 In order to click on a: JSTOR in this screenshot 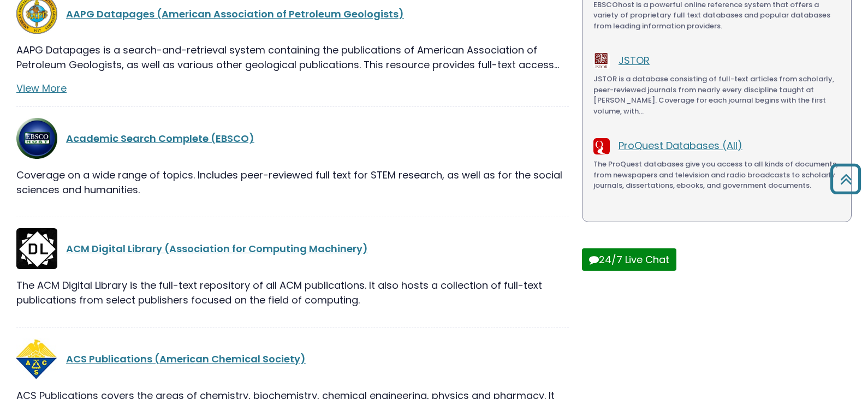, I will do `click(634, 60)`.